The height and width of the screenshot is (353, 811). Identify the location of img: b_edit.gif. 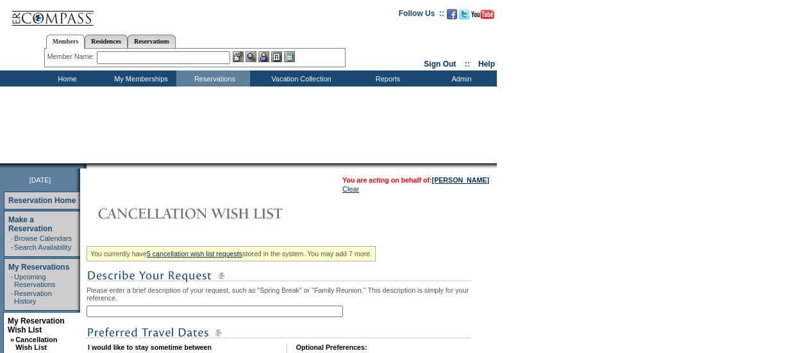
(238, 56).